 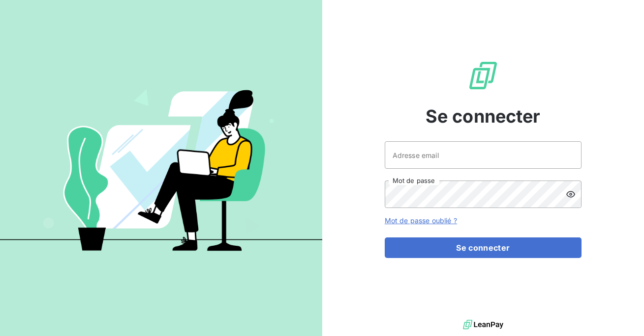 I want to click on img: logo, so click(x=483, y=325).